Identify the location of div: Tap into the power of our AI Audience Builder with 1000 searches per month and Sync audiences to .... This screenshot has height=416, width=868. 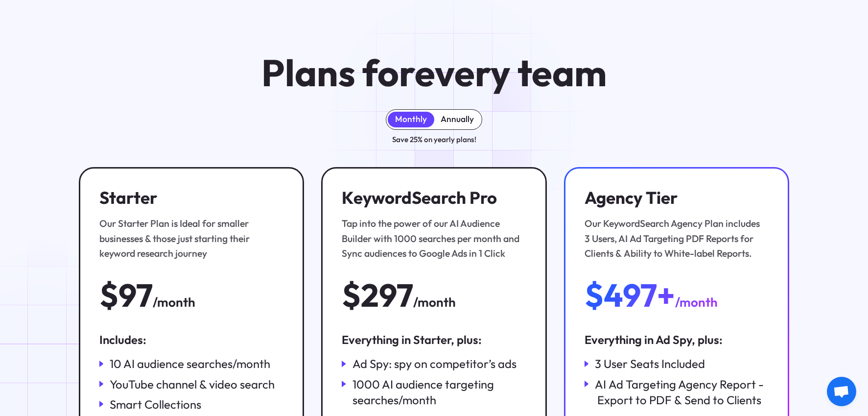
(431, 239).